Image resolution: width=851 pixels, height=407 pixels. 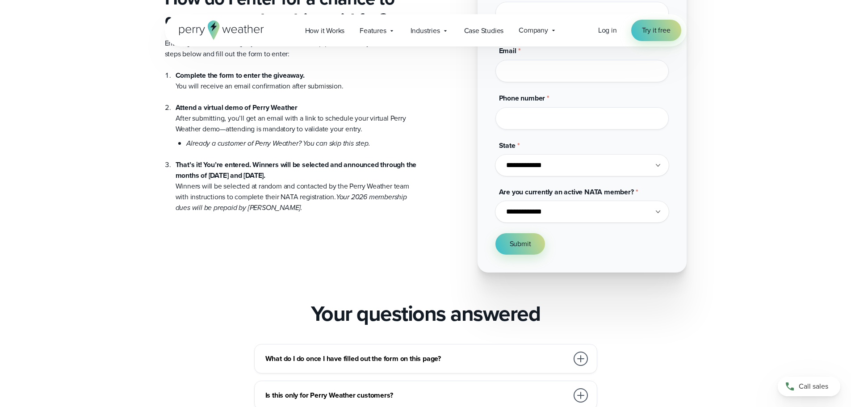 I want to click on strong: Attend a virtual demo of Perry Weather, so click(x=236, y=107).